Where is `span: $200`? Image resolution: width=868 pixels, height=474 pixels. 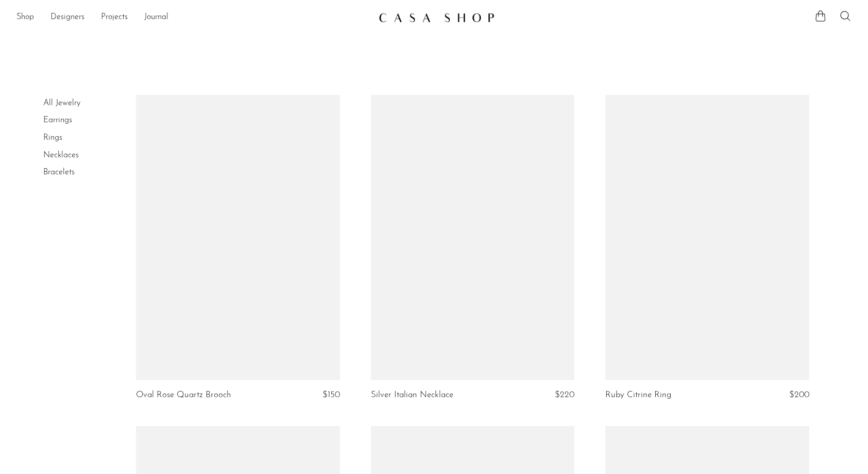 span: $200 is located at coordinates (799, 394).